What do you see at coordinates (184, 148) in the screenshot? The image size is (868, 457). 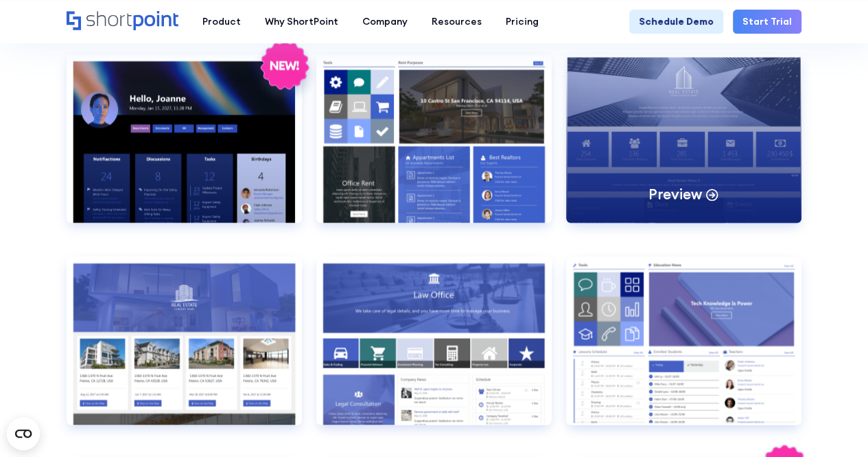 I see `a: Communication` at bounding box center [184, 148].